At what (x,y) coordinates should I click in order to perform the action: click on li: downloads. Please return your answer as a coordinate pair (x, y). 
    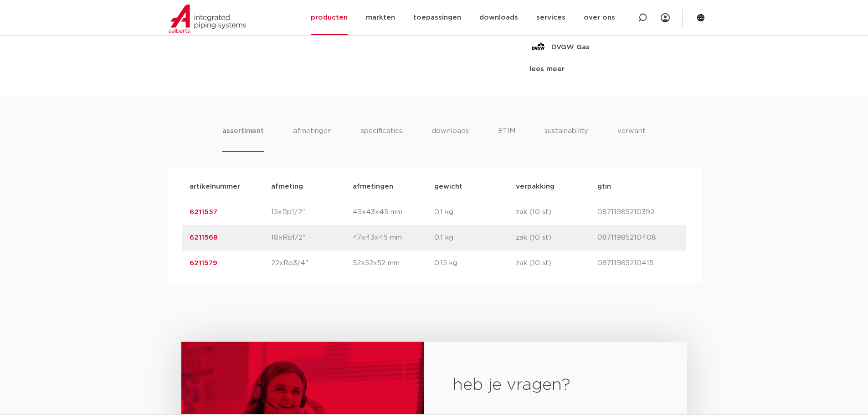
    Looking at the image, I should click on (450, 138).